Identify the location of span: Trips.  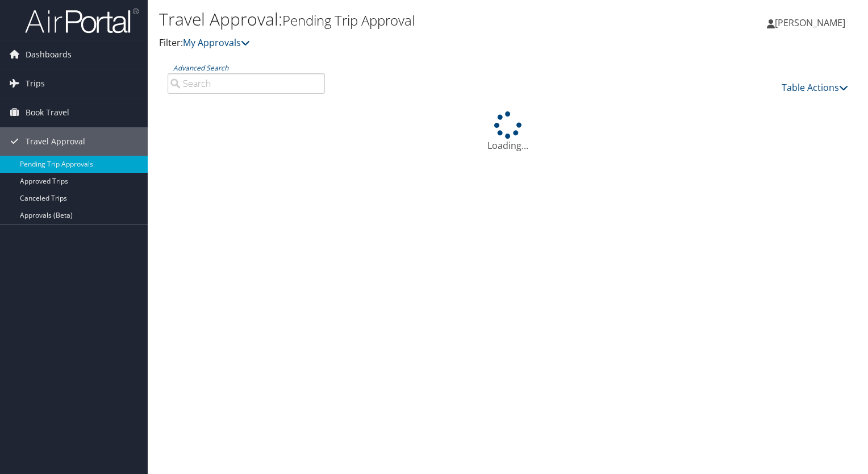
(35, 83).